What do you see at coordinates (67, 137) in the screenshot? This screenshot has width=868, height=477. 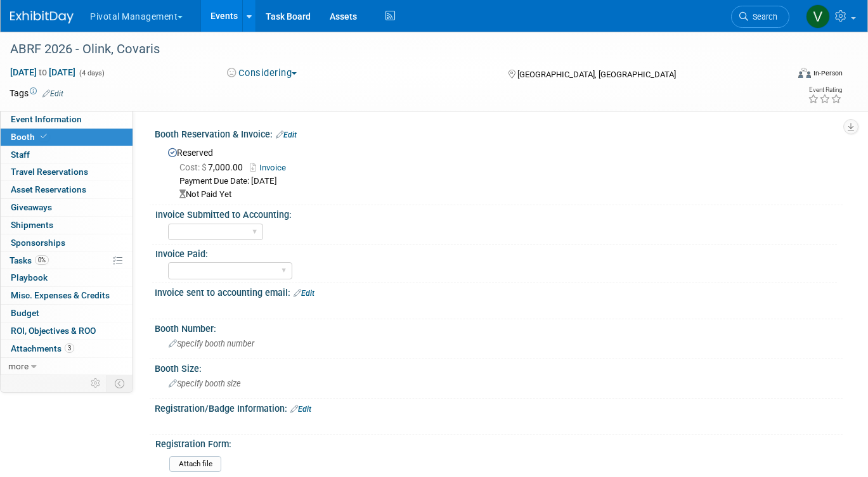 I see `a: Booth` at bounding box center [67, 137].